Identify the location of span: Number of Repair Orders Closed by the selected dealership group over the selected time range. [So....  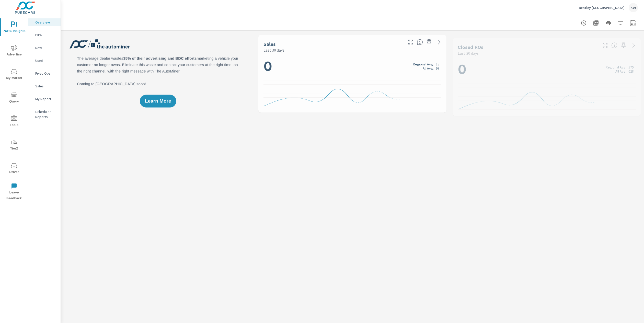
(615, 45).